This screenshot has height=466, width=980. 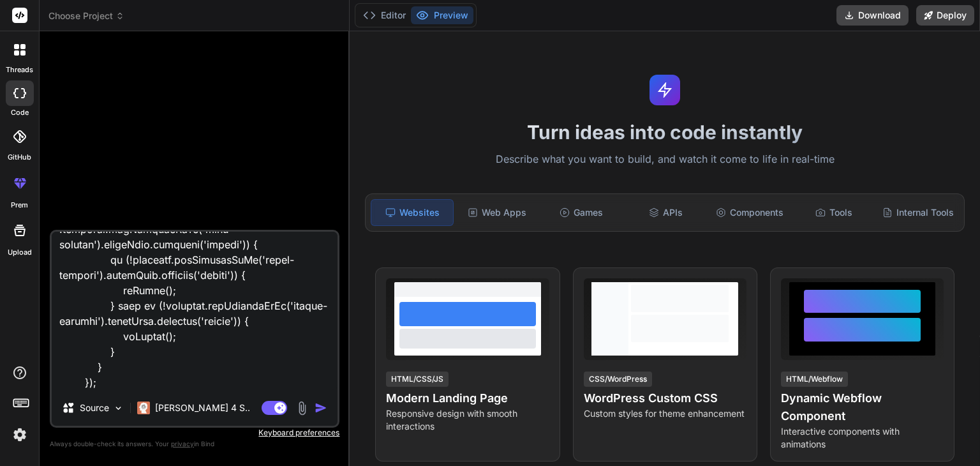 I want to click on button: Download, so click(x=872, y=15).